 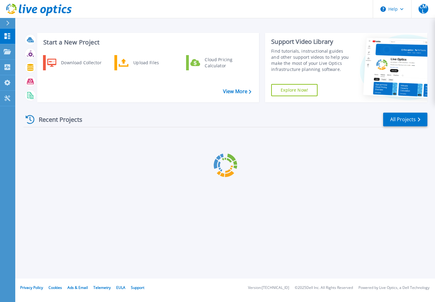 What do you see at coordinates (121, 288) in the screenshot?
I see `a: EULA` at bounding box center [121, 288].